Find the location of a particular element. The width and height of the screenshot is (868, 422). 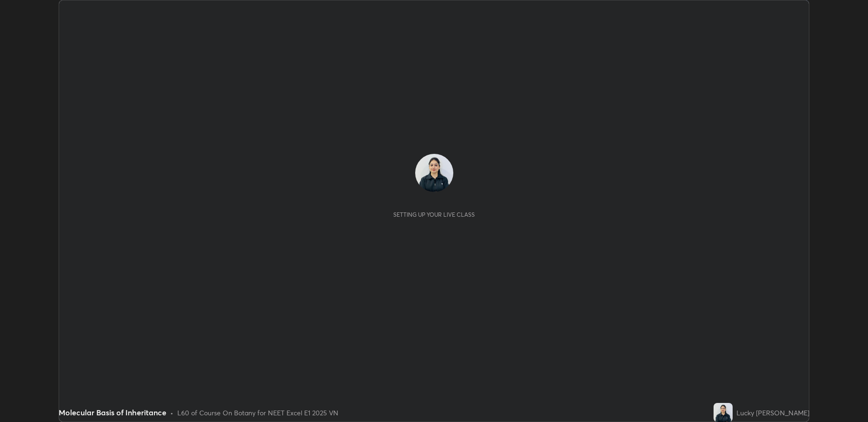

div: L60 of Course On Botany for NEET Excel E1 2025 VN is located at coordinates (258, 413).